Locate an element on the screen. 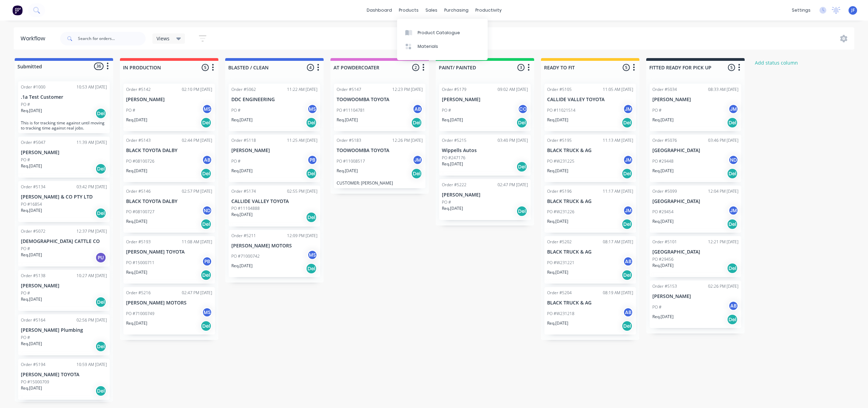 This screenshot has width=868, height=408. a: Product Catalogue is located at coordinates (442, 32).